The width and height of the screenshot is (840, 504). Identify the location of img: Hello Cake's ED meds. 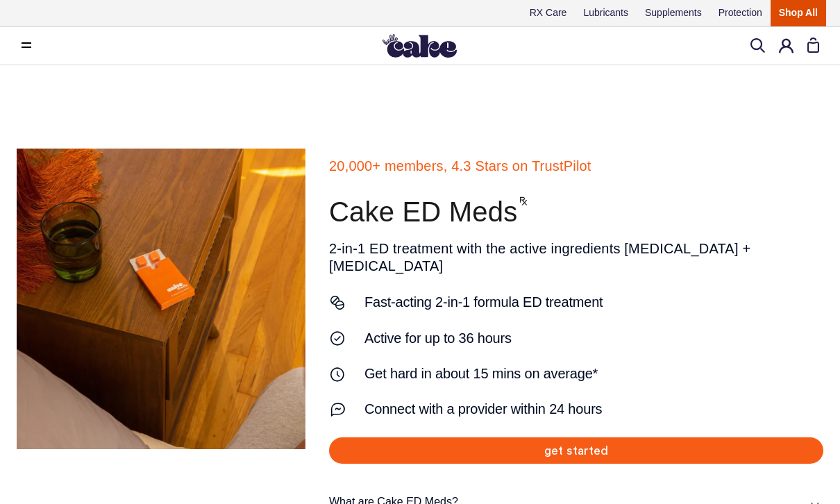
(161, 298).